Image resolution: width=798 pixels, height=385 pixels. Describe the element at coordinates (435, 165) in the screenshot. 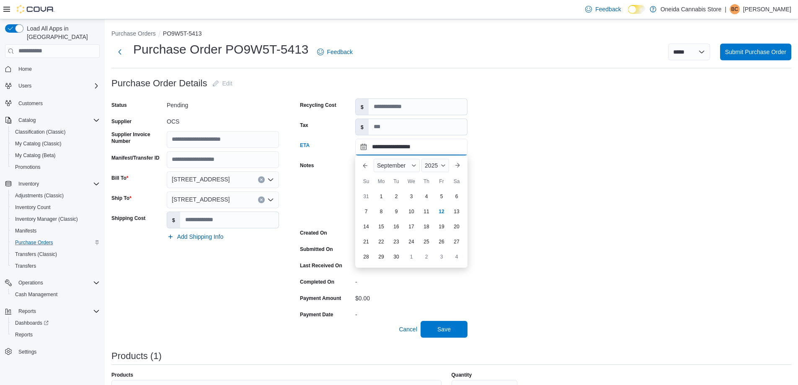

I see `div: Button. Open the year selector. 2025 is currently selected.` at that location.